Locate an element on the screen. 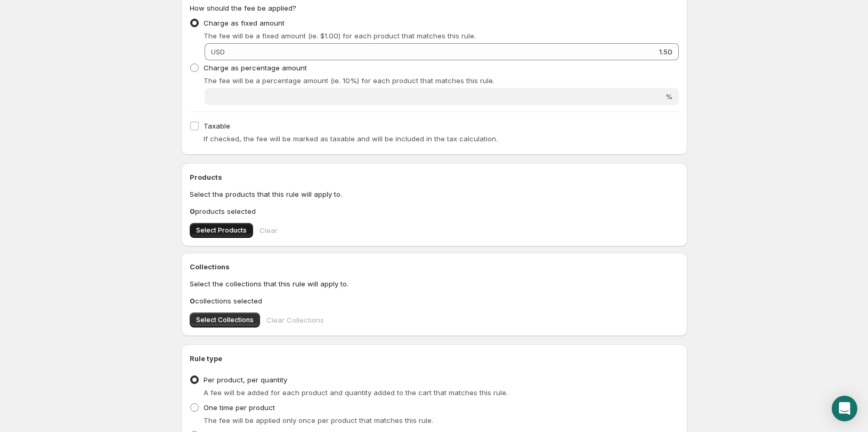 The width and height of the screenshot is (868, 432). span: Select Products is located at coordinates (221, 231).